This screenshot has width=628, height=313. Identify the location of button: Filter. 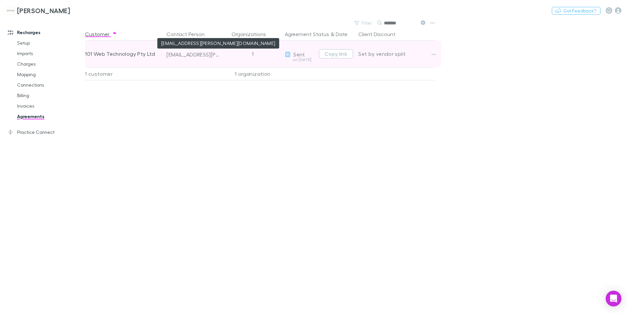
(363, 23).